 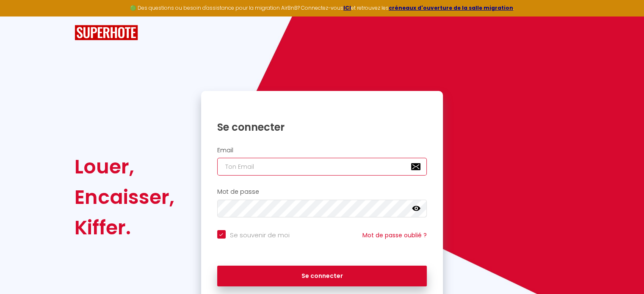 What do you see at coordinates (124, 227) in the screenshot?
I see `div: Kiffer.` at bounding box center [124, 227].